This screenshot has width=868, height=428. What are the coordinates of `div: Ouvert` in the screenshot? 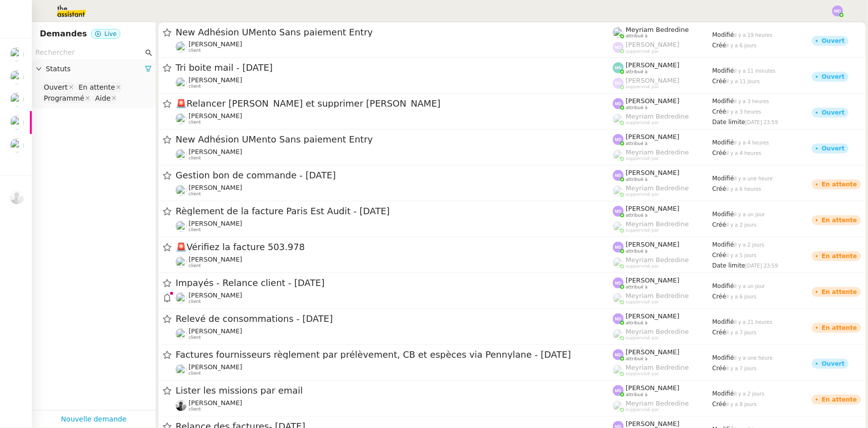 It's located at (833, 113).